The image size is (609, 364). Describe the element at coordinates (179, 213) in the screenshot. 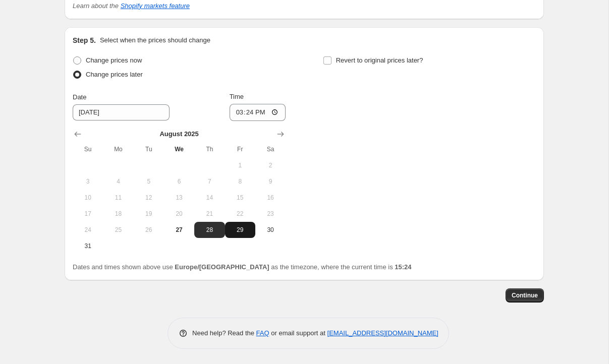

I see `button: Wednesday August 20 2025` at that location.